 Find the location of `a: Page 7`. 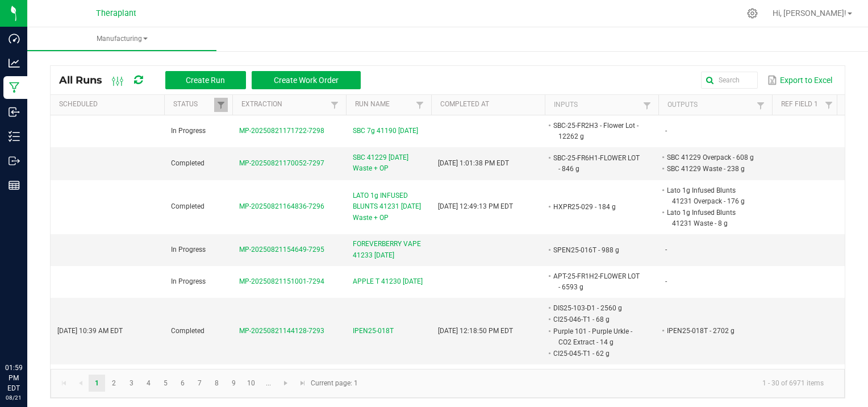

a: Page 7 is located at coordinates (199, 383).